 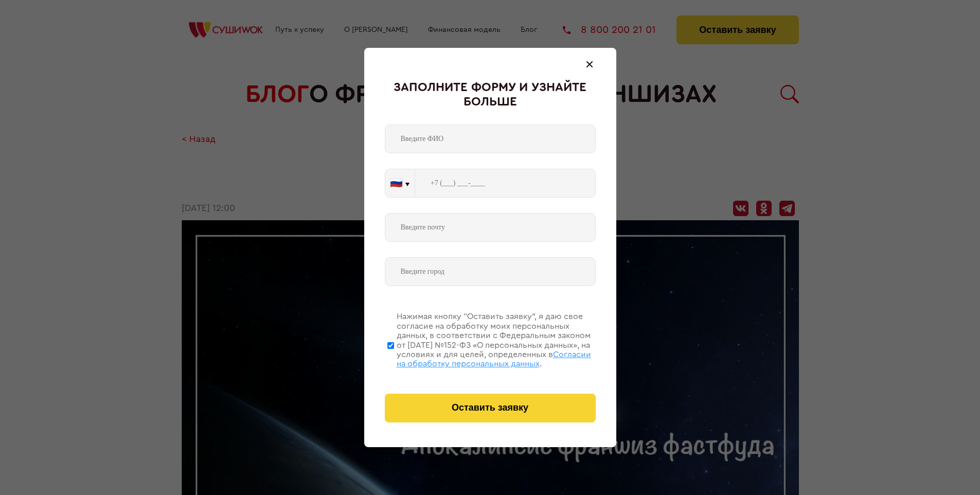 I want to click on input: Введите ФИО, so click(x=491, y=139).